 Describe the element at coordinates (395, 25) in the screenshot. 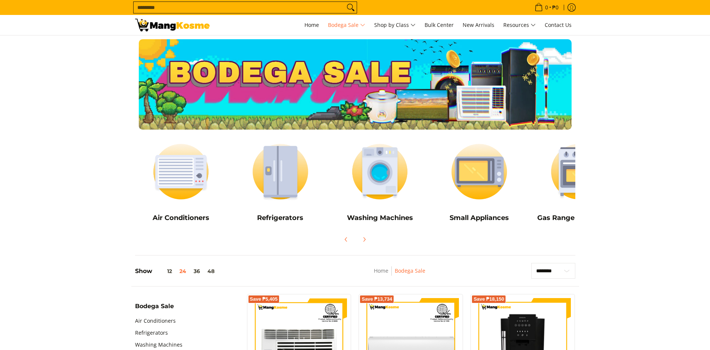

I see `span: Shop by Class` at that location.